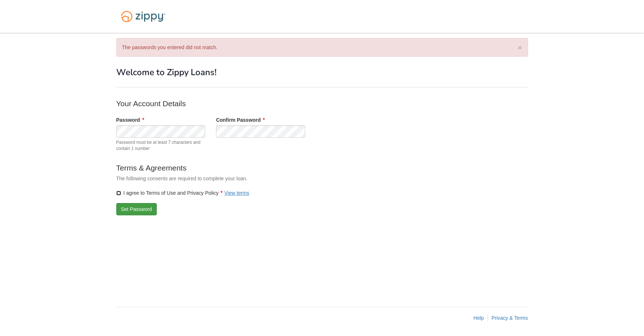 The width and height of the screenshot is (644, 336). What do you see at coordinates (261, 178) in the screenshot?
I see `p: The following consents are required to complete your loan.` at bounding box center [261, 178].